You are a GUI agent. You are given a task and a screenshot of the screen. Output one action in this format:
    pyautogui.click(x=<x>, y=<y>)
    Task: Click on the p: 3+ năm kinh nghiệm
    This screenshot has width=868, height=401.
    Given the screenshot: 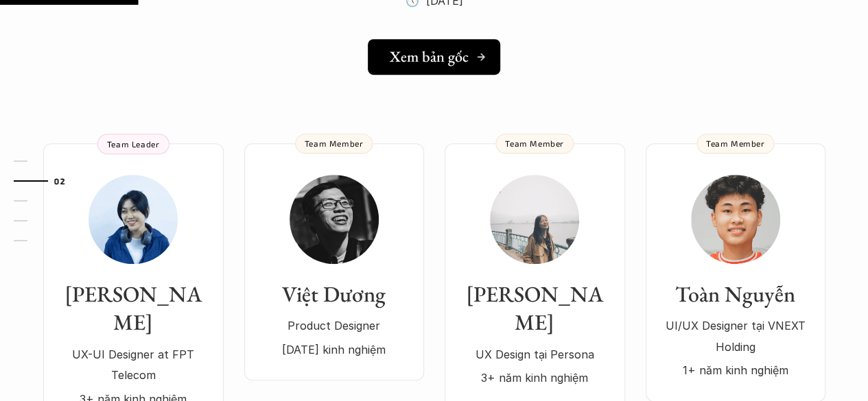 What is the action you would take?
    pyautogui.click(x=534, y=378)
    